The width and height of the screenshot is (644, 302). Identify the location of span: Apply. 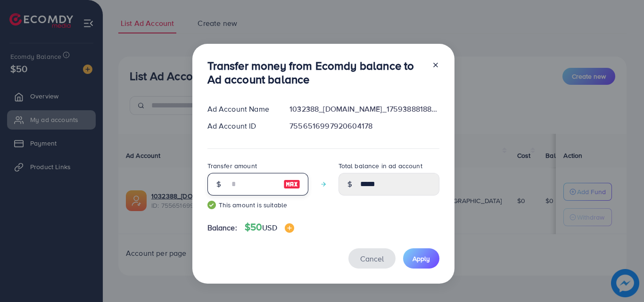
(421, 258).